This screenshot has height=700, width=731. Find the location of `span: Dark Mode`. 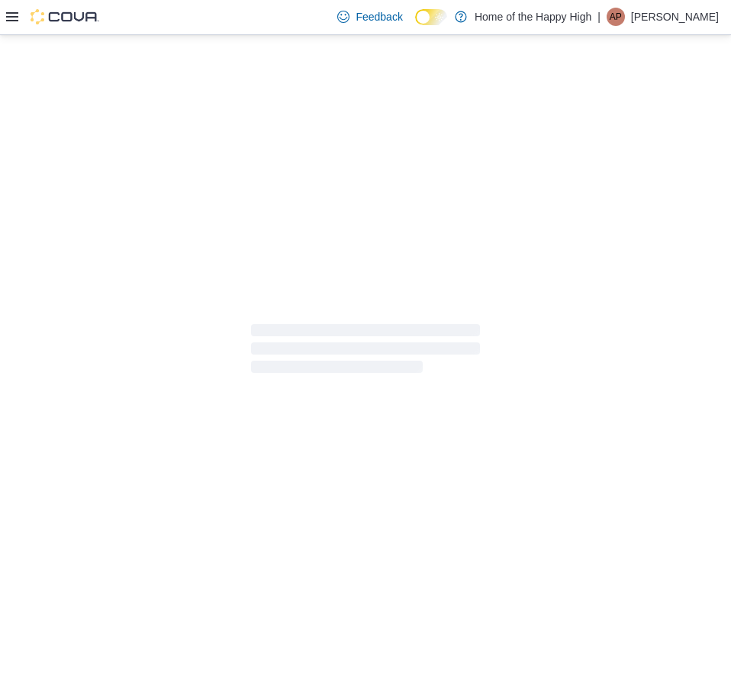

span: Dark Mode is located at coordinates (415, 26).